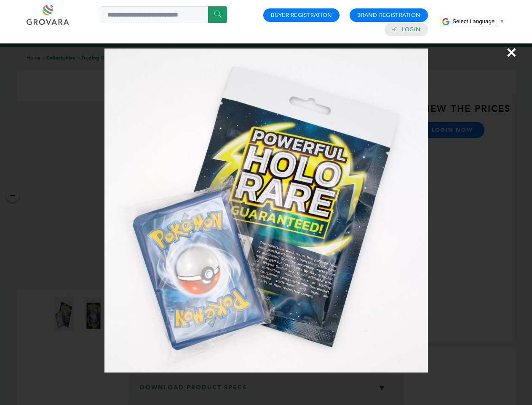 This screenshot has height=405, width=532. What do you see at coordinates (473, 21) in the screenshot?
I see `span: Select Language` at bounding box center [473, 21].